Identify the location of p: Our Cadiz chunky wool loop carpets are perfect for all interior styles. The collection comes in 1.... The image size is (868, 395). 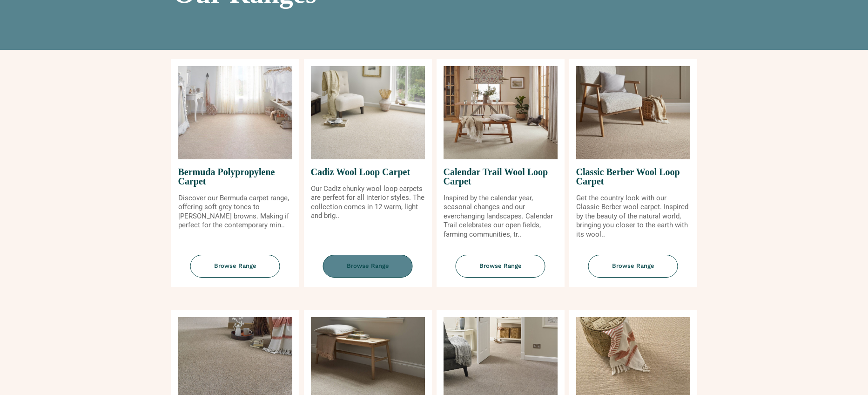
(368, 203).